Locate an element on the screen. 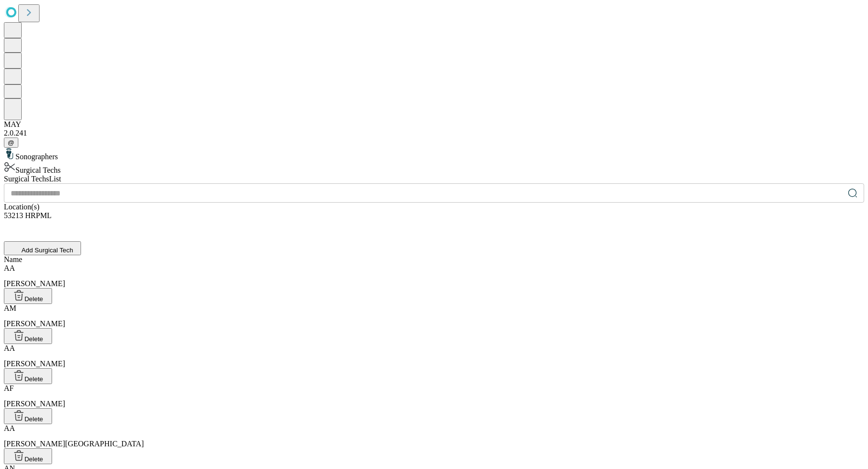  button: Add Surgical Tech is located at coordinates (42, 248).